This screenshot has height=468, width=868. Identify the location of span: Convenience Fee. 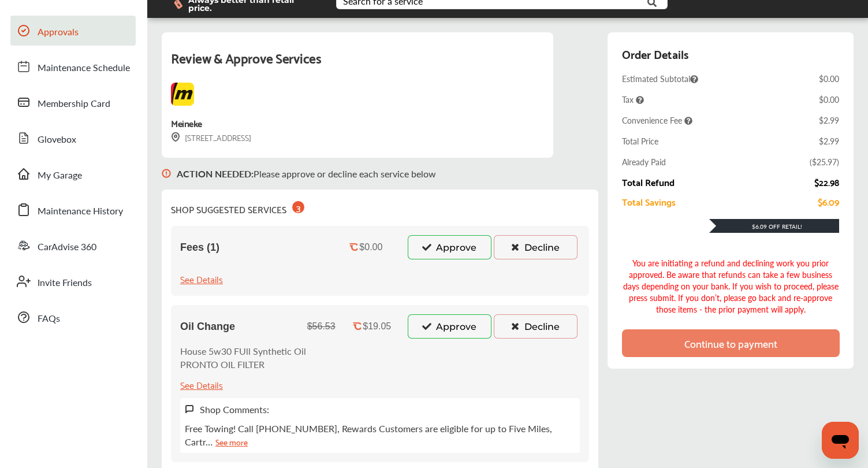
(657, 120).